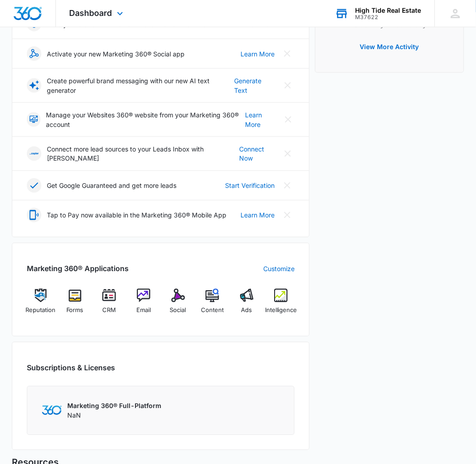 This screenshot has height=464, width=476. Describe the element at coordinates (91, 13) in the screenshot. I see `span: Dashboard` at that location.